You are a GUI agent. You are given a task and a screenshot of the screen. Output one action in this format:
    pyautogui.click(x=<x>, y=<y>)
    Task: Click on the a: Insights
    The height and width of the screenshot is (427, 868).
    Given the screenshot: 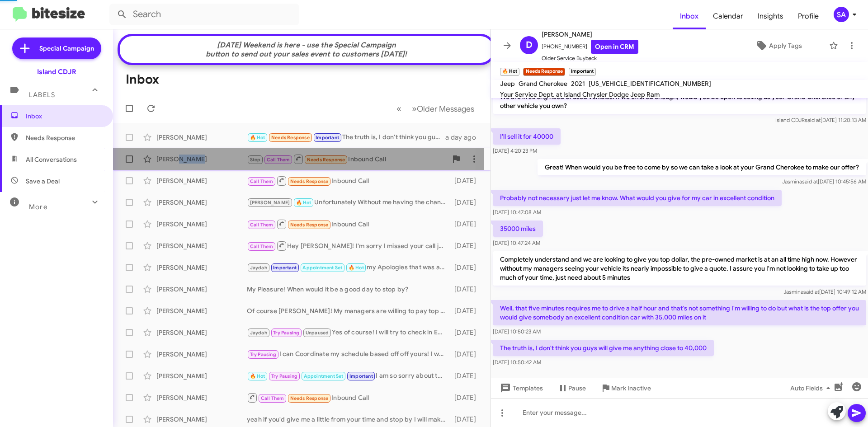 What is the action you would take?
    pyautogui.click(x=771, y=16)
    